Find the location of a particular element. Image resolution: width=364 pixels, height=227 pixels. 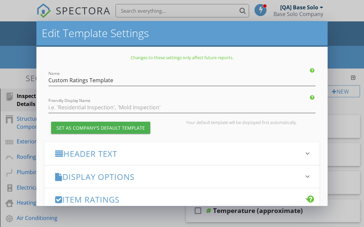

h3: Display Options is located at coordinates (178, 177).